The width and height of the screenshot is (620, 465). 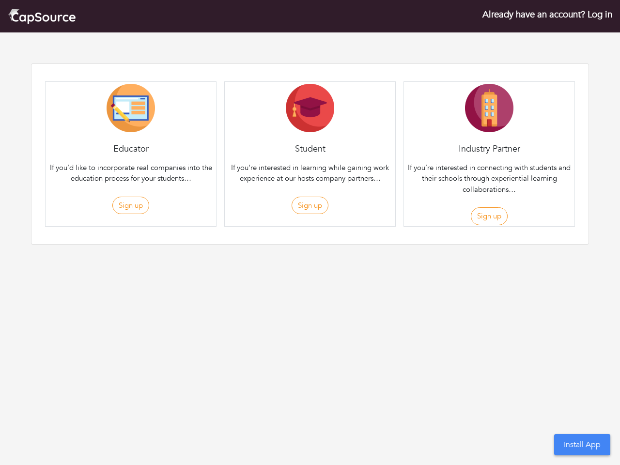 I want to click on button: Install App, so click(x=583, y=445).